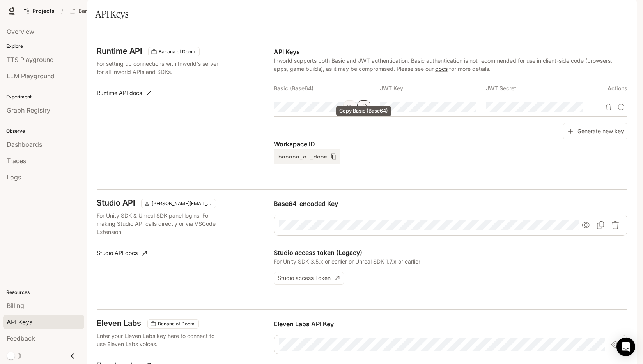 The image size is (643, 364). I want to click on p: Base64-encoded Key, so click(450, 204).